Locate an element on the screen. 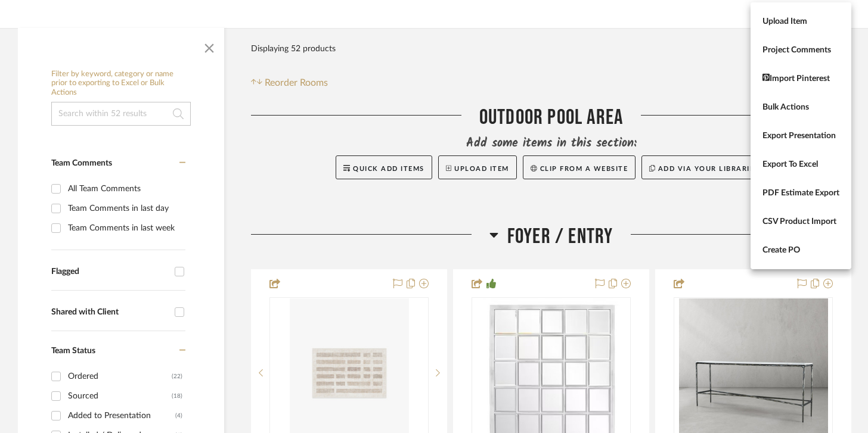 The width and height of the screenshot is (868, 433). span: Import Pinterest is located at coordinates (801, 78).